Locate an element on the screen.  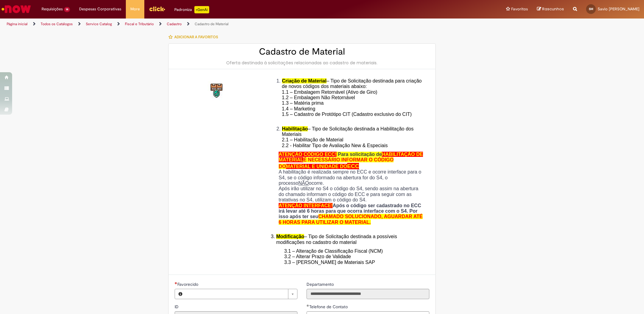
label: Somente leitura - ID is located at coordinates (177, 307).